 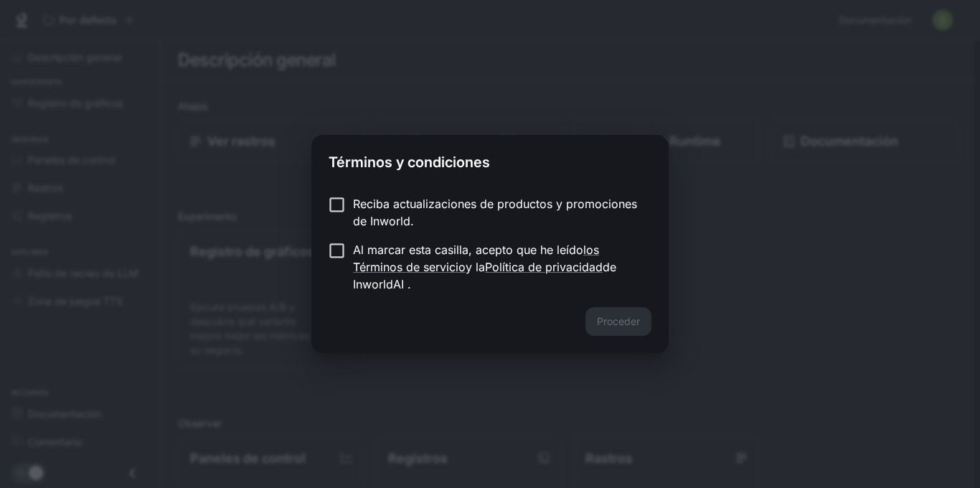 What do you see at coordinates (544, 266) in the screenshot?
I see `font: Política de privacidad` at bounding box center [544, 266].